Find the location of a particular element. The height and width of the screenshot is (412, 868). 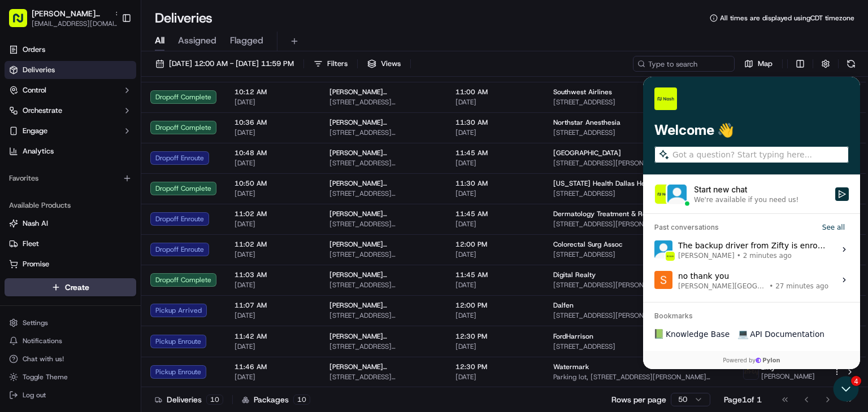

span: Promise is located at coordinates (36, 264).